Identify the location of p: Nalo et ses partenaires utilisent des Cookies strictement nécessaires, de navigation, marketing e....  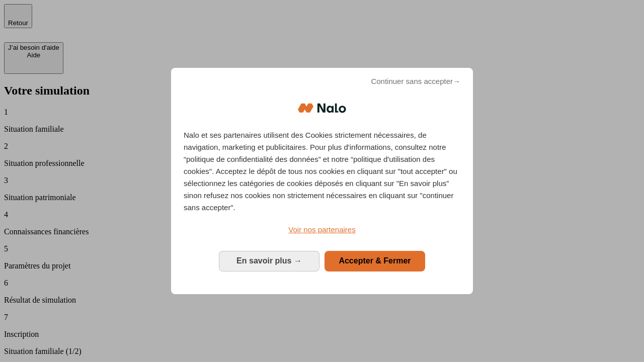
(322, 172).